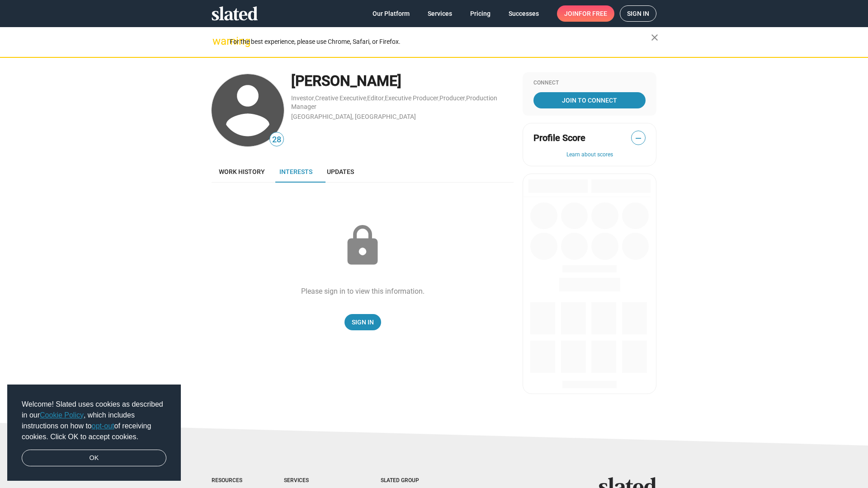 Image resolution: width=868 pixels, height=488 pixels. I want to click on a: opt-out, so click(103, 425).